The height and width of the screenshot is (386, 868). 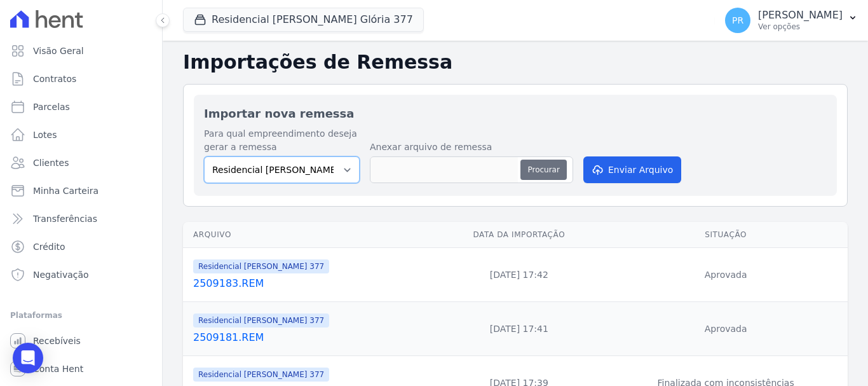 What do you see at coordinates (282, 141) in the screenshot?
I see `label: Para qual empreendimento deseja gerar a remessa` at bounding box center [282, 141].